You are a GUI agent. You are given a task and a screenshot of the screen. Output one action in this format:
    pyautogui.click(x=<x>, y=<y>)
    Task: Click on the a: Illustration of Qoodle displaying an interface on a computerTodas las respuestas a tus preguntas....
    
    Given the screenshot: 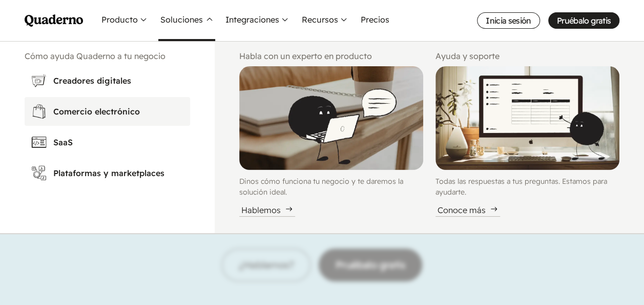 What is the action you would take?
    pyautogui.click(x=527, y=141)
    